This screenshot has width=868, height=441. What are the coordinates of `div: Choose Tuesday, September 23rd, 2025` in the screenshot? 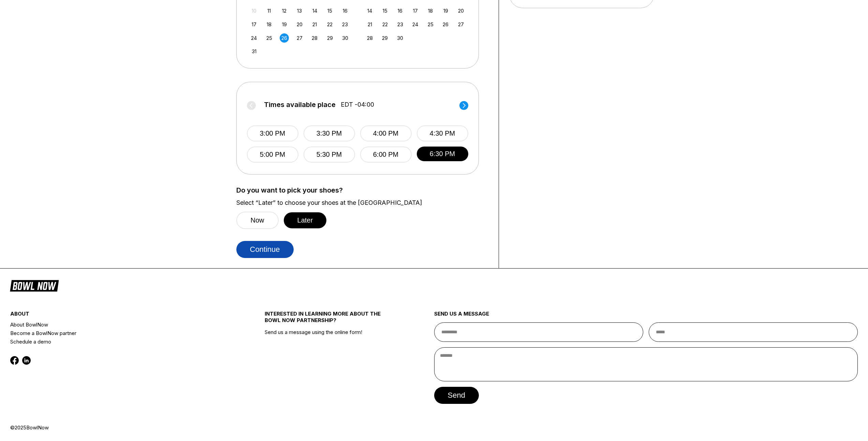 It's located at (400, 24).